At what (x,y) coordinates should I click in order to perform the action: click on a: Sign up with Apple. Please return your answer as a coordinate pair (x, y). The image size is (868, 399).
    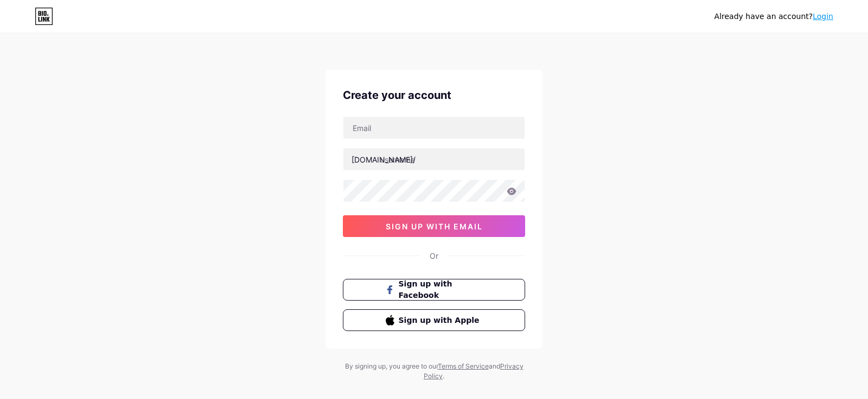
    Looking at the image, I should click on (434, 320).